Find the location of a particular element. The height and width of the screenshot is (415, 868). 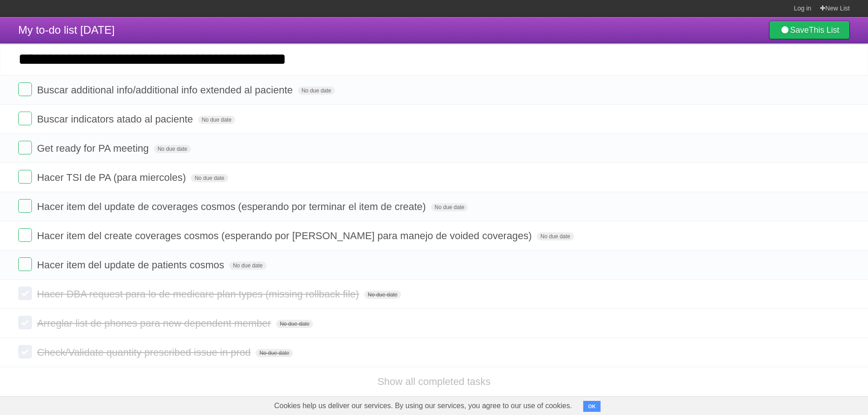

span: Hacer DBA request para lo de medicare plan types (missing rollback file) is located at coordinates (199, 294).